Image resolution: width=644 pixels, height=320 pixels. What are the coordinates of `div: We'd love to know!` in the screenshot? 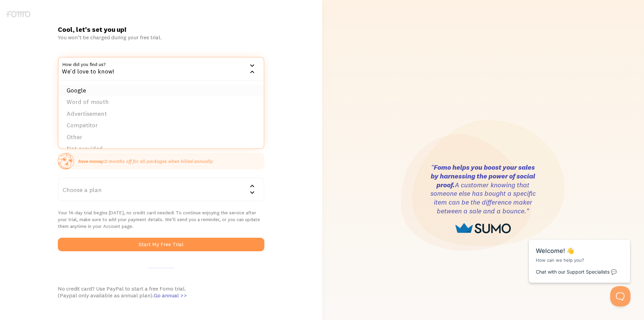 It's located at (161, 69).